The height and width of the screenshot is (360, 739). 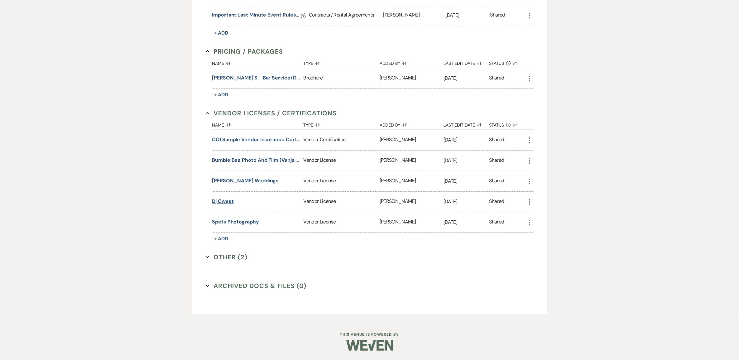 I want to click on button: Archived Docs & Files (0), so click(x=256, y=286).